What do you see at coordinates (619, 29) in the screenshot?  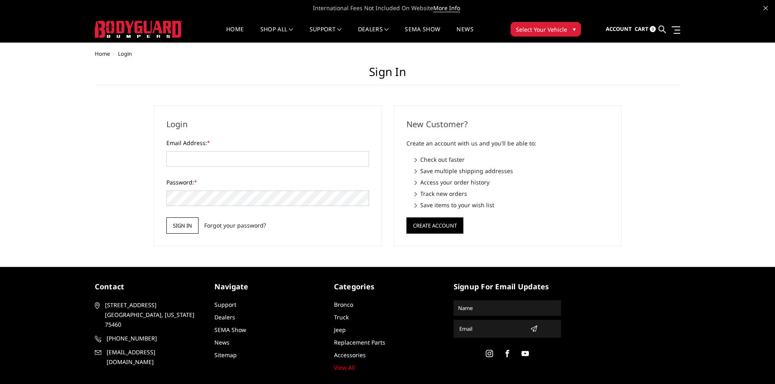 I see `span: Account` at bounding box center [619, 29].